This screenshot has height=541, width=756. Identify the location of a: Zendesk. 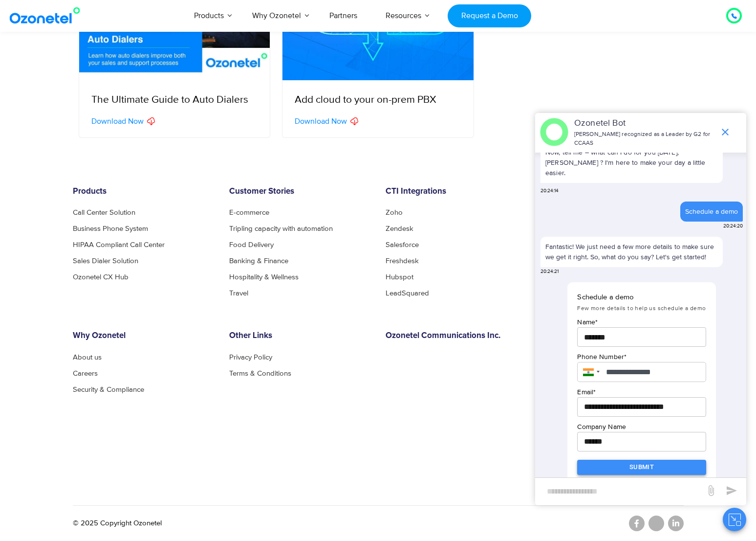
(399, 228).